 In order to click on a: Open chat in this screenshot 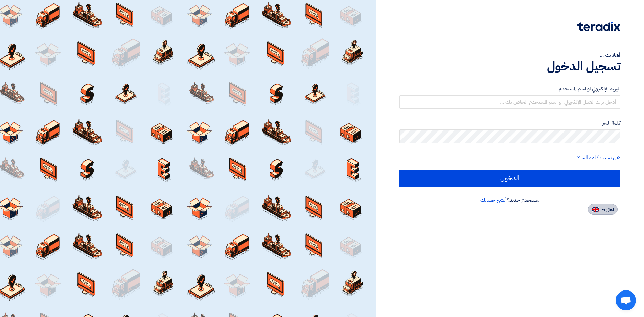, I will do `click(626, 300)`.